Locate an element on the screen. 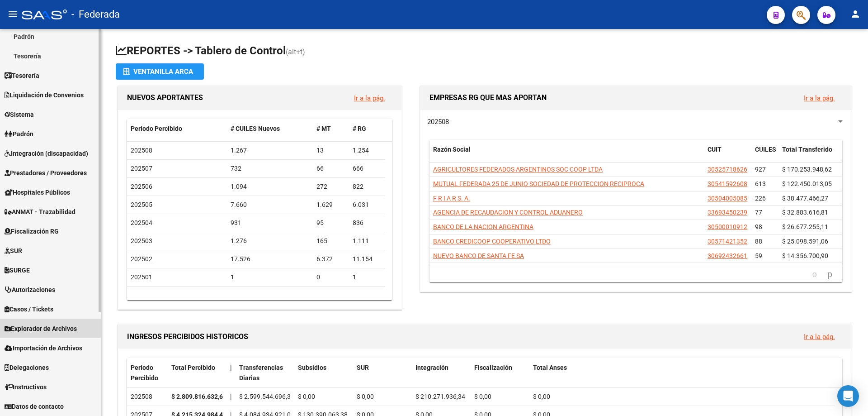  span: Total Percibido is located at coordinates (193, 367).